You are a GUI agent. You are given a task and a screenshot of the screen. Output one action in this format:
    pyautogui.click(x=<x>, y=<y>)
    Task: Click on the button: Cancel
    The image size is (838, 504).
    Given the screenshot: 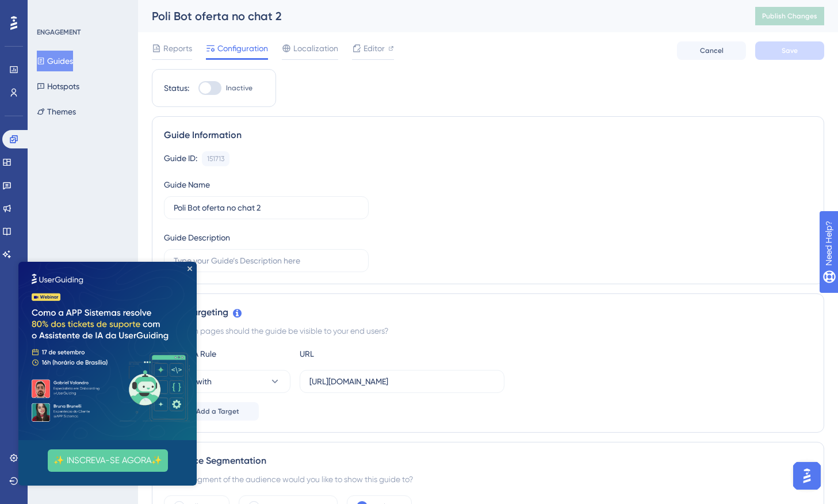 What is the action you would take?
    pyautogui.click(x=712, y=50)
    